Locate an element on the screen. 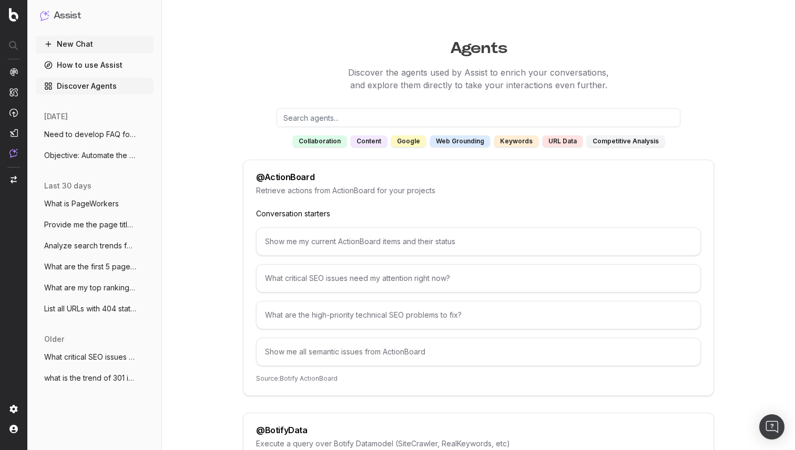 Image resolution: width=795 pixels, height=450 pixels. div: competitive analysis is located at coordinates (625, 141).